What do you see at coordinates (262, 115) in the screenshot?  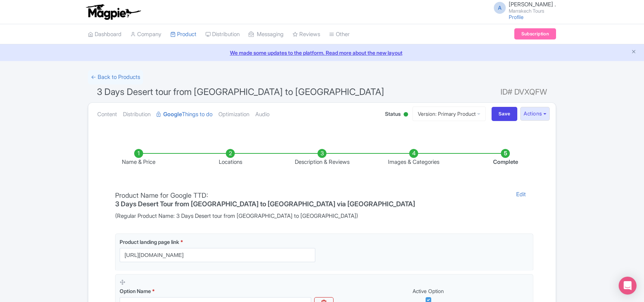 I see `a: Audio` at bounding box center [262, 115].